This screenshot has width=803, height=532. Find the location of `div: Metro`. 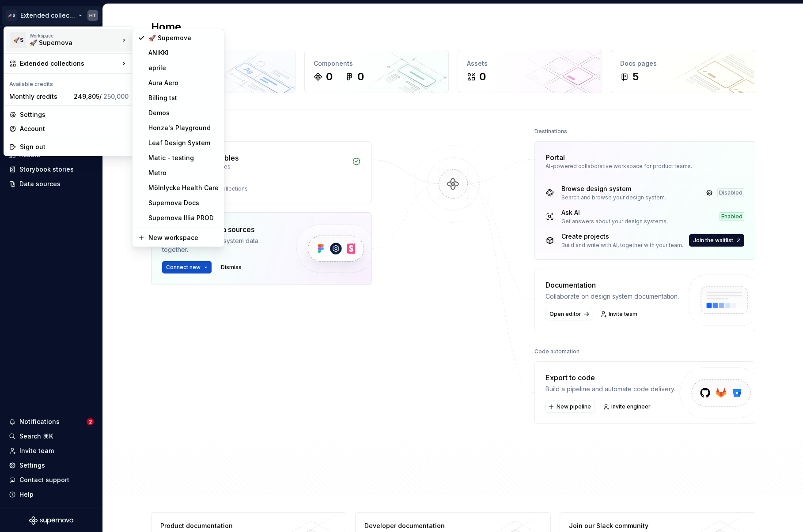

div: Metro is located at coordinates (183, 173).